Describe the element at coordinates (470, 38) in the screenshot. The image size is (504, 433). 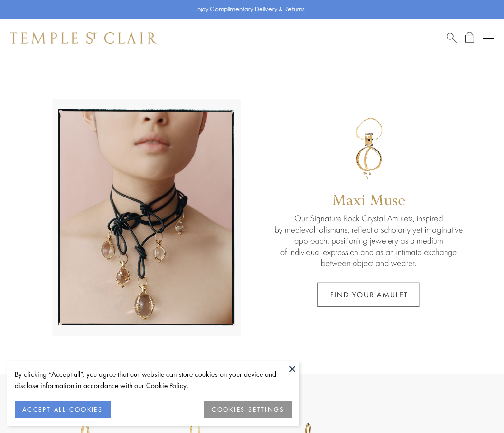
I see `a: Open Shopping Bag` at that location.